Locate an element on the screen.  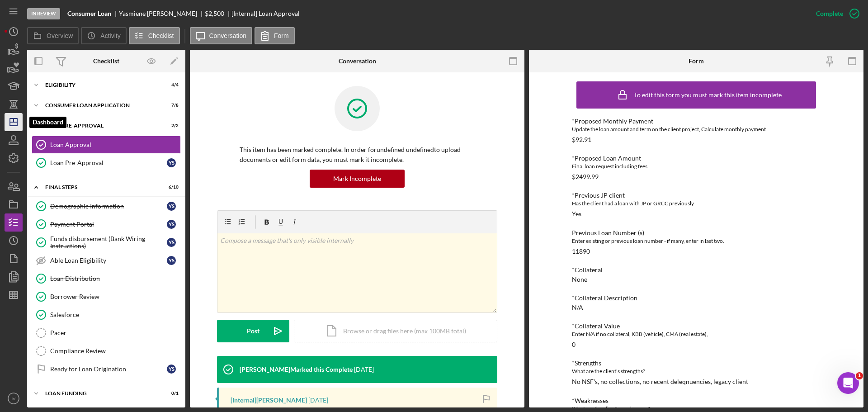
div: To edit this form you must mark this item incomplete is located at coordinates (707, 95).